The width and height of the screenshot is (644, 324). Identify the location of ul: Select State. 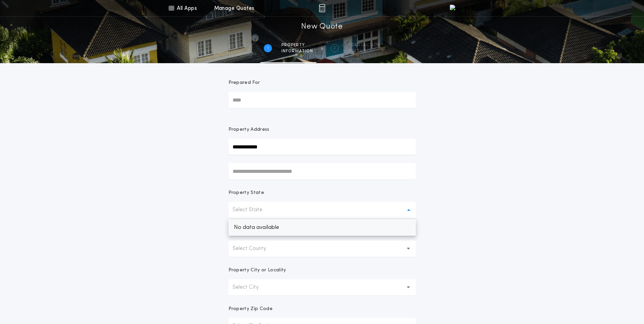
(322, 228).